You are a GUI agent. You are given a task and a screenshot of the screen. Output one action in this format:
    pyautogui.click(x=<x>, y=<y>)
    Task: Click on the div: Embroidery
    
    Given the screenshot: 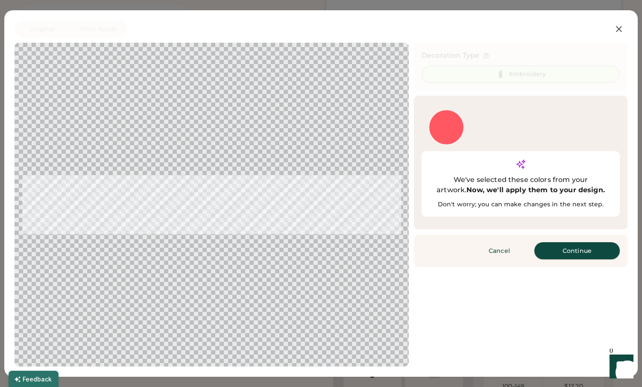 What is the action you would take?
    pyautogui.click(x=527, y=74)
    